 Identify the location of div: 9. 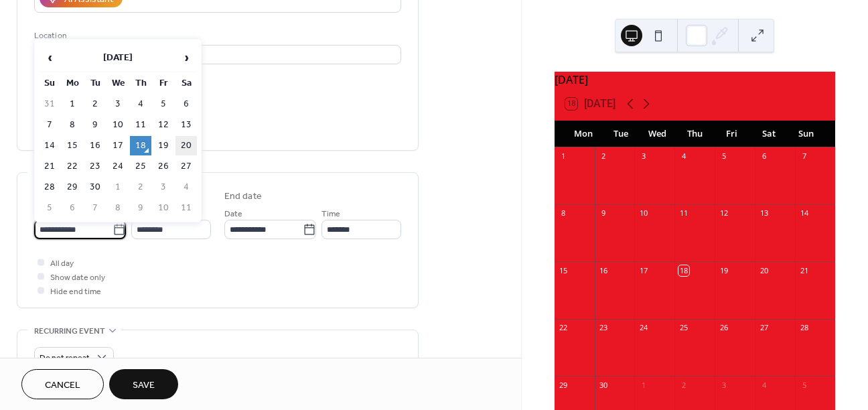
(603, 213).